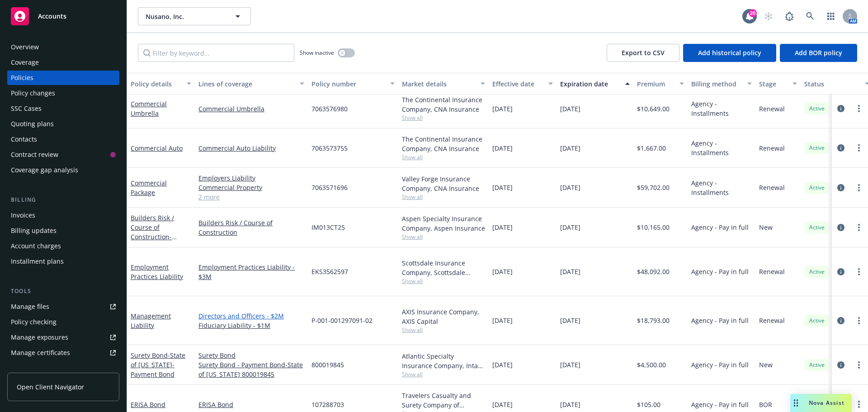  I want to click on input: Filter by keyword..., so click(216, 53).